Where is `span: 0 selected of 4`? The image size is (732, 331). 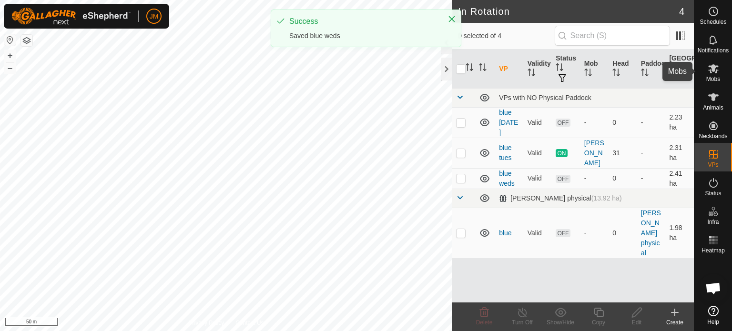 span: 0 selected of 4 is located at coordinates (506, 36).